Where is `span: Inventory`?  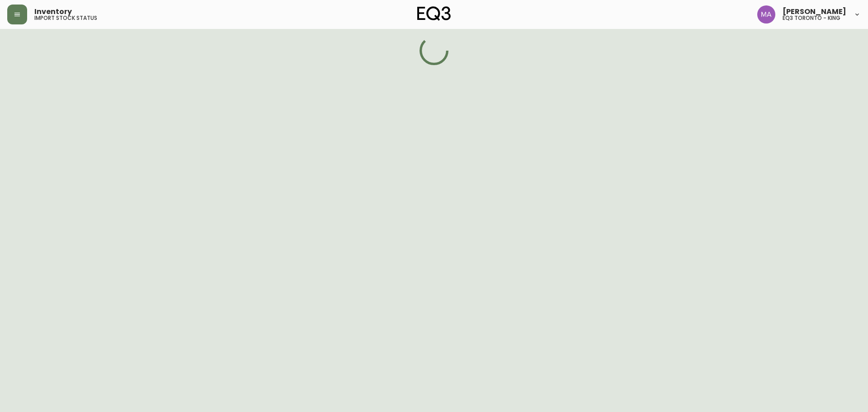
span: Inventory is located at coordinates (53, 12).